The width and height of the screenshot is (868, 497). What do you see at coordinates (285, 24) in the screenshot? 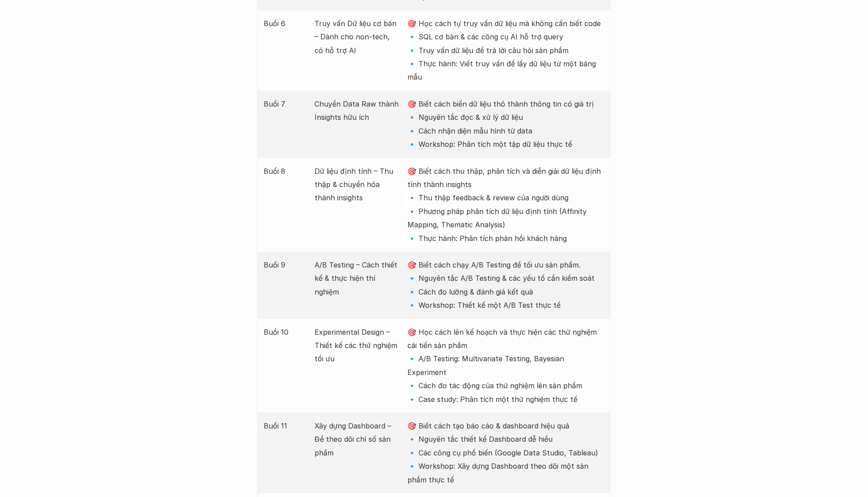
I see `p: Buổi 6` at bounding box center [285, 24].